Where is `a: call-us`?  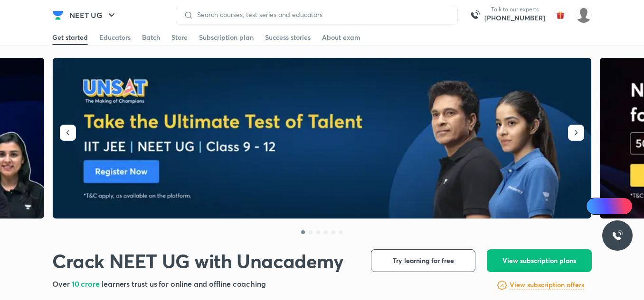 a: call-us is located at coordinates (475, 15).